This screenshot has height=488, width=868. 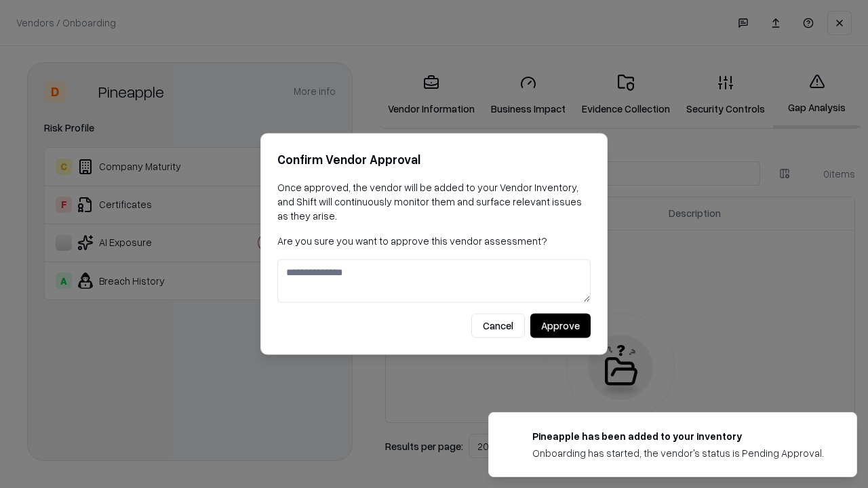 I want to click on h2: Confirm Vendor Approval, so click(x=434, y=160).